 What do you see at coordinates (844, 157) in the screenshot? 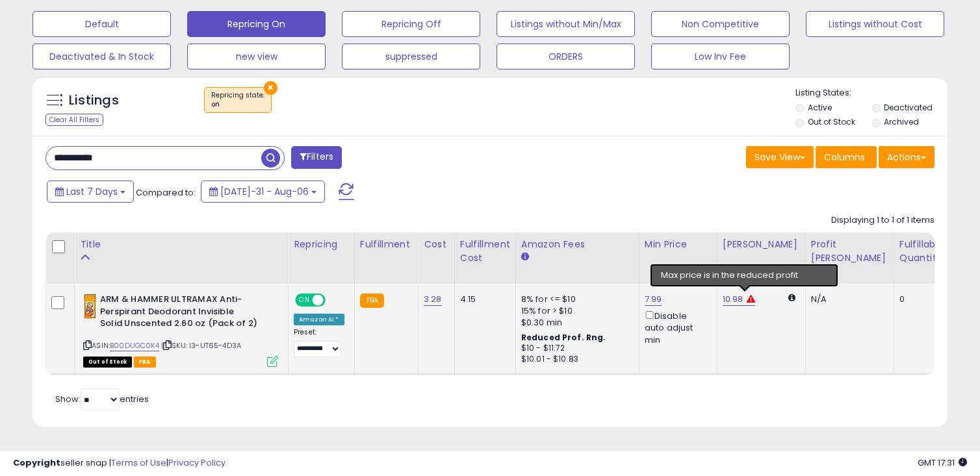
I see `span: Columns` at bounding box center [844, 157].